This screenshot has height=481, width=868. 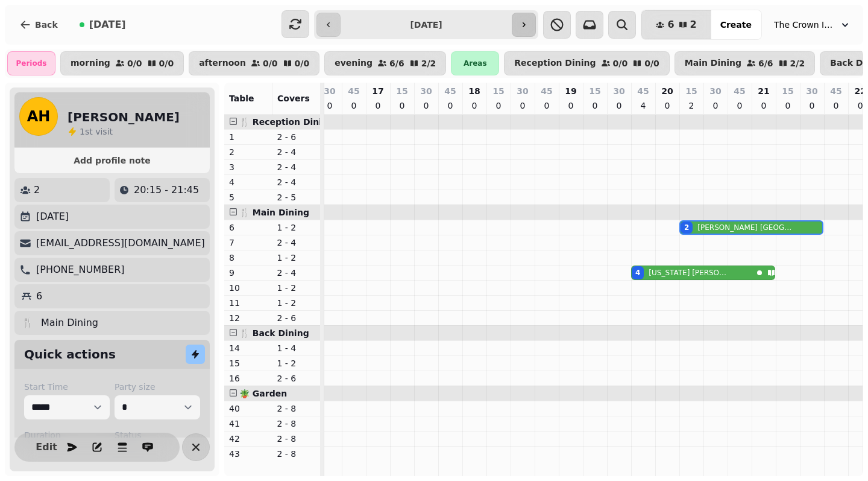 I want to click on p: 1, so click(x=248, y=137).